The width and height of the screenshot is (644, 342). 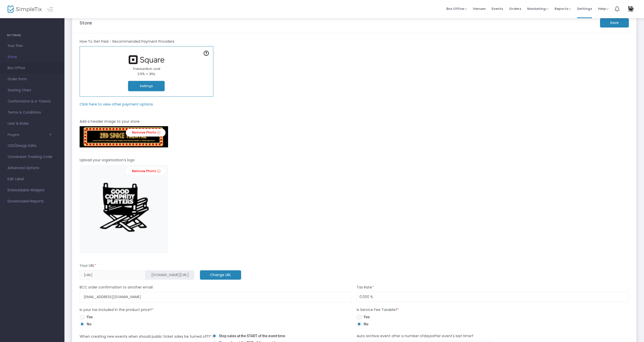 What do you see at coordinates (614, 23) in the screenshot?
I see `m-button: Save` at bounding box center [614, 23].